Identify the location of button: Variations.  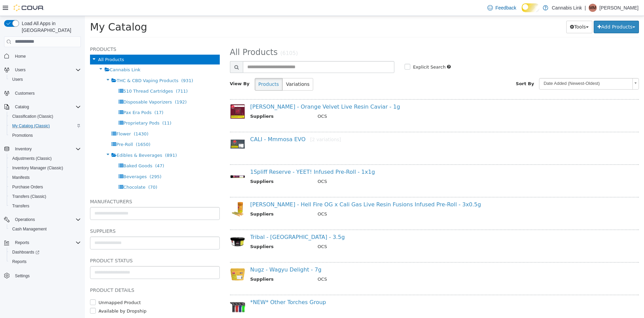
(213, 68).